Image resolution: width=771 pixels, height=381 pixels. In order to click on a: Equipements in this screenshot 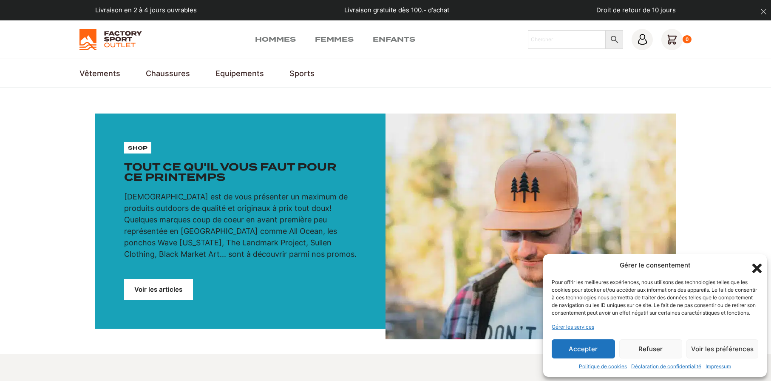, I will do `click(240, 73)`.